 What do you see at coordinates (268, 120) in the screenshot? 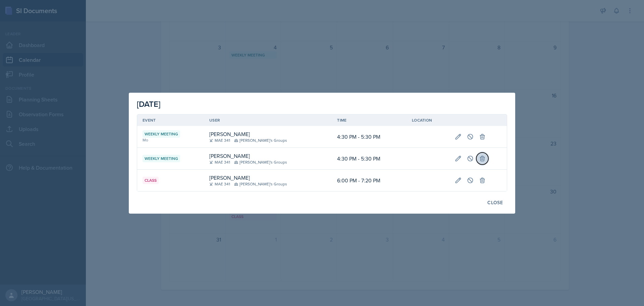
I see `th: User` at bounding box center [268, 120].